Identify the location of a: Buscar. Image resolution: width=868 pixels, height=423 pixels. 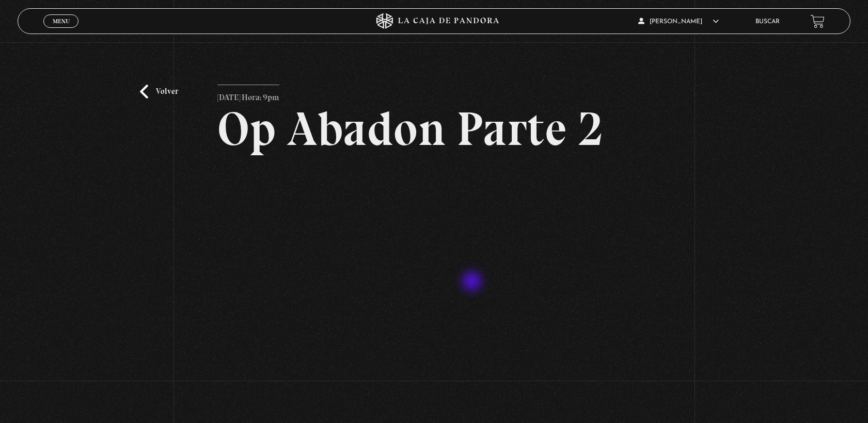
(767, 22).